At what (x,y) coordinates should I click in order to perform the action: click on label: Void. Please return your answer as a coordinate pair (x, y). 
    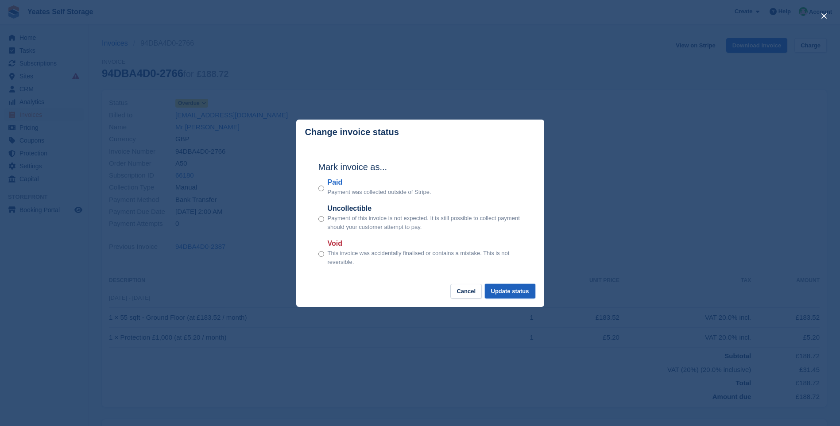
    Looking at the image, I should click on (425, 244).